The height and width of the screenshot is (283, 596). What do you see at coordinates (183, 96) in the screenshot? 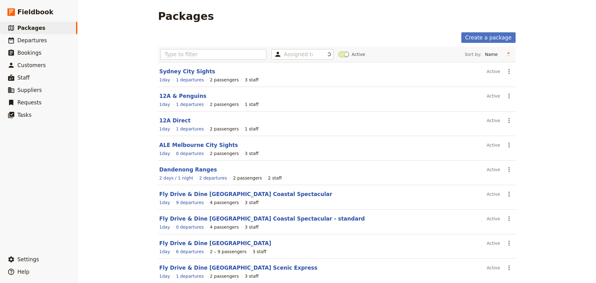
I see `a: 12A & Penguins` at bounding box center [183, 96].